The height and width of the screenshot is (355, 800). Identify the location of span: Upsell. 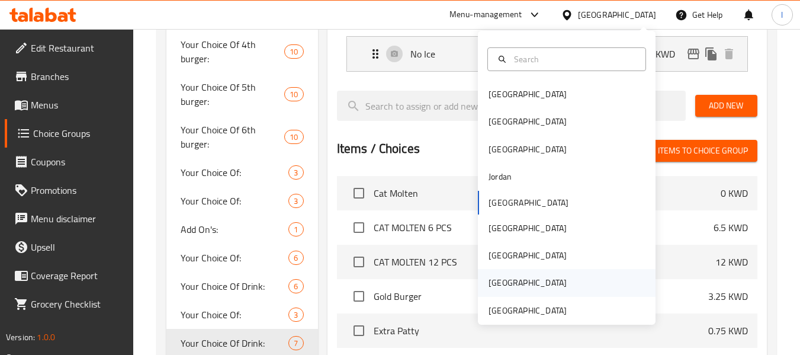
(78, 247).